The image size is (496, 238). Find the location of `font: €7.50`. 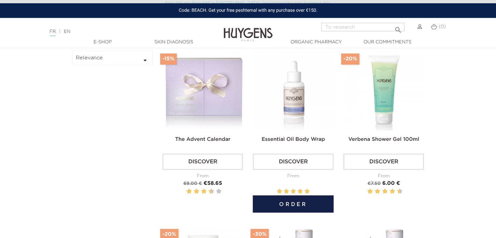

font: €7.50 is located at coordinates (374, 184).